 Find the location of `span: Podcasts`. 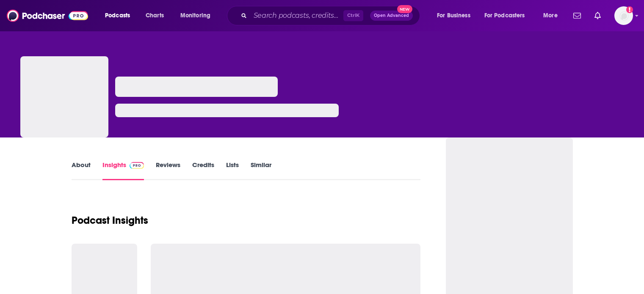

span: Podcasts is located at coordinates (117, 16).